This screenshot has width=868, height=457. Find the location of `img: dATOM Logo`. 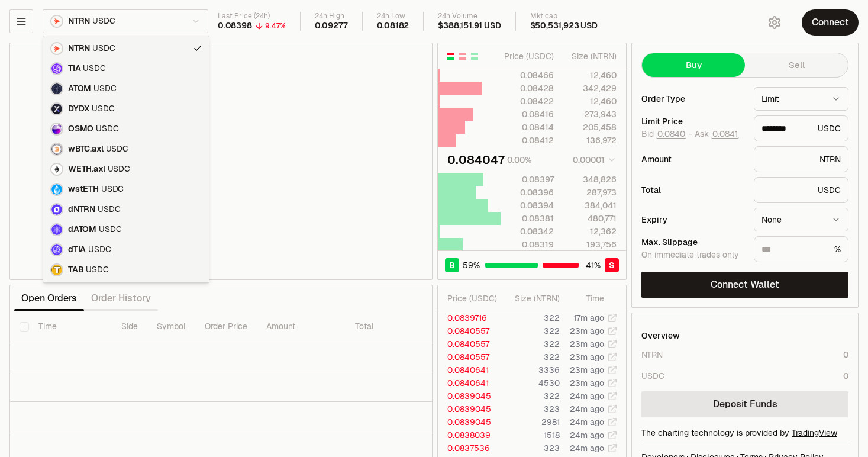

img: dATOM Logo is located at coordinates (57, 230).